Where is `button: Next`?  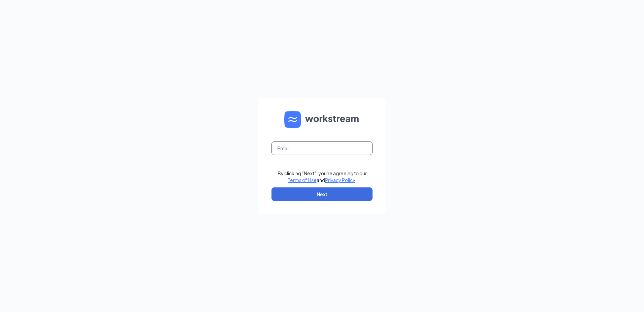
button: Next is located at coordinates (322, 194).